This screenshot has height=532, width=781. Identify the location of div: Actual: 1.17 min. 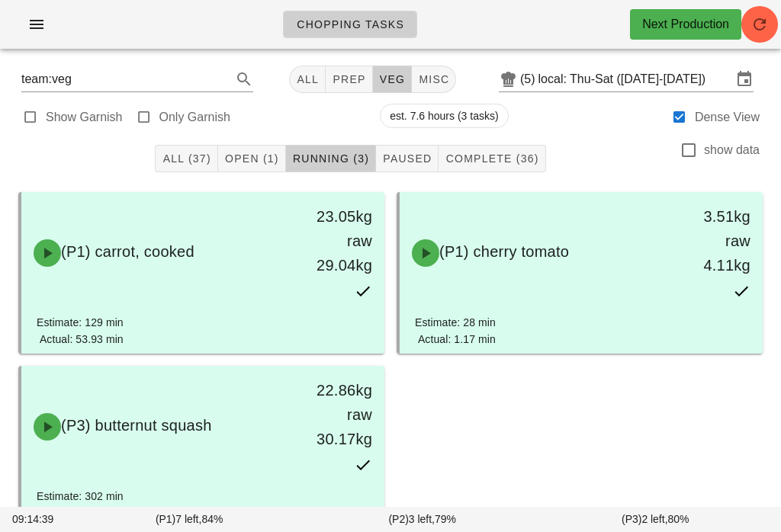
(455, 339).